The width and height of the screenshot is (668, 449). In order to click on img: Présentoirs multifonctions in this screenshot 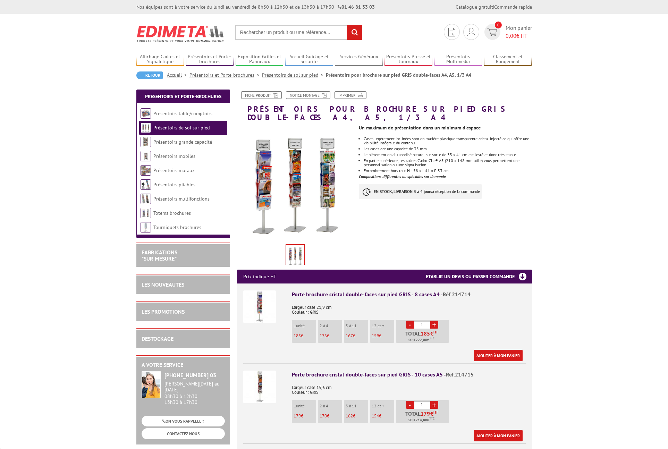, I will do `click(146, 199)`.